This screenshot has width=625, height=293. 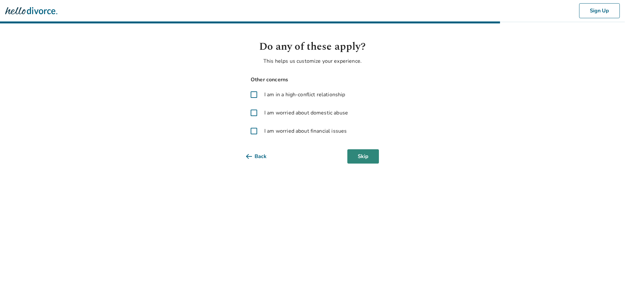 I want to click on span: I am worried about domestic abuse, so click(x=306, y=113).